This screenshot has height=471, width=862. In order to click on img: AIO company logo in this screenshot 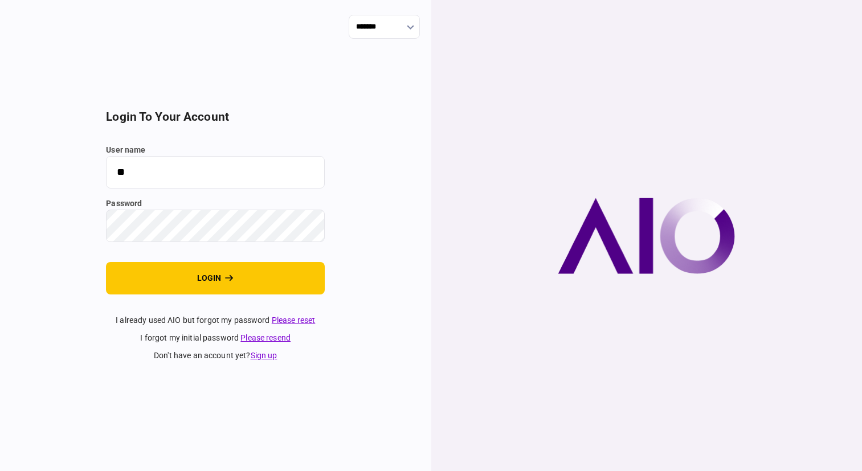, I will do `click(646, 236)`.